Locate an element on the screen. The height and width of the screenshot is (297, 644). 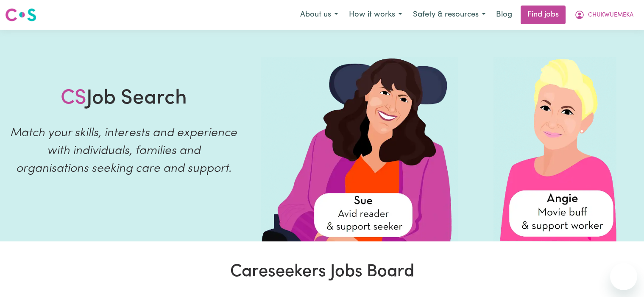
span: CHUKWUEMEKA is located at coordinates (610, 15).